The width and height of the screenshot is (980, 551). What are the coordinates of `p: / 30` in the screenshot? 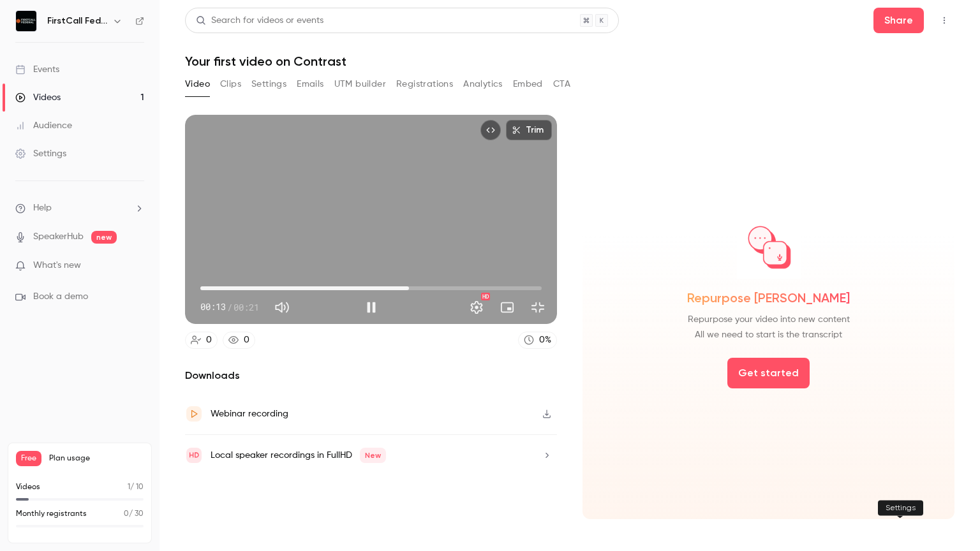 It's located at (133, 514).